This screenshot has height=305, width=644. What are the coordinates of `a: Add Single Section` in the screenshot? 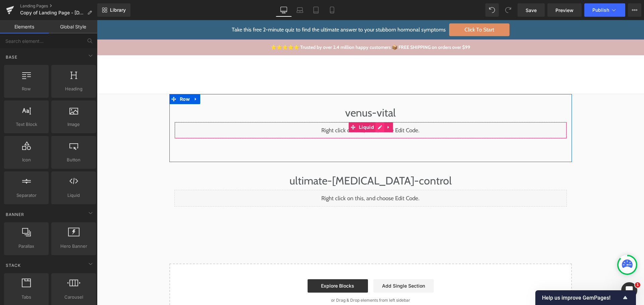 It's located at (306, 266).